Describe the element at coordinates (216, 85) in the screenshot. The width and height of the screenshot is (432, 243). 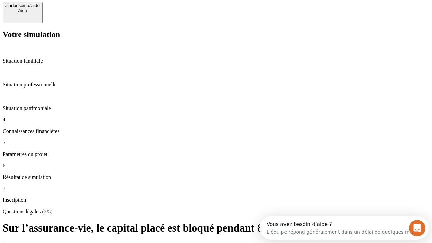
I see `p: Situation professionnelle` at that location.